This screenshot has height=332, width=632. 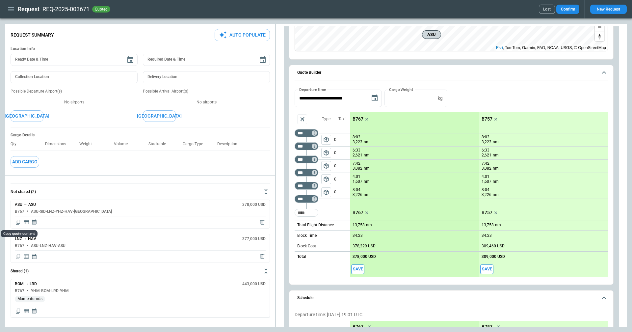 I want to click on p: 309,460 USD, so click(x=493, y=246).